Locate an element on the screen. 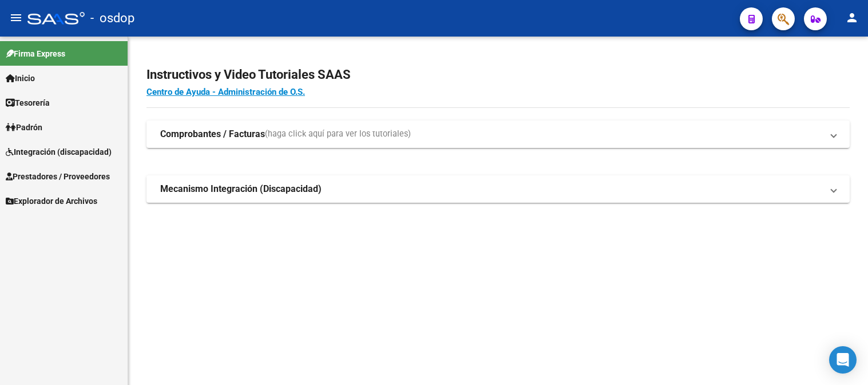 Image resolution: width=868 pixels, height=385 pixels. span: Inicio is located at coordinates (20, 78).